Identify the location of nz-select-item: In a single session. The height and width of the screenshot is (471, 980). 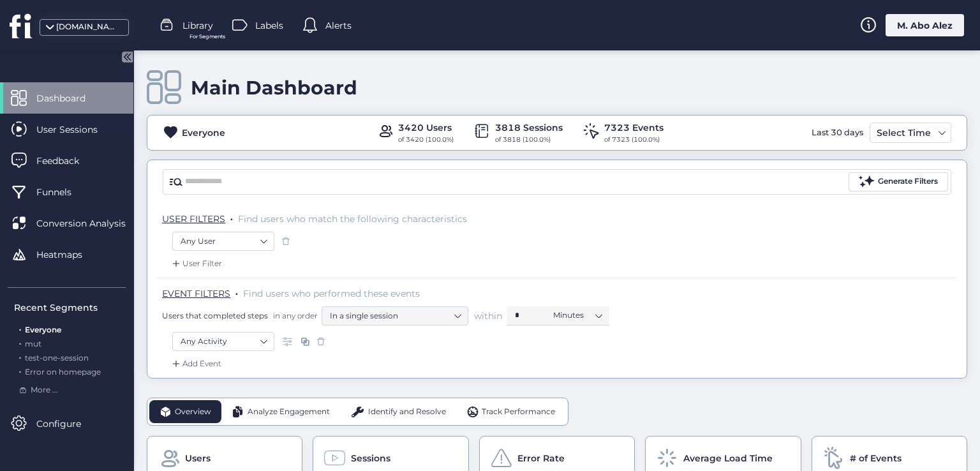
(395, 316).